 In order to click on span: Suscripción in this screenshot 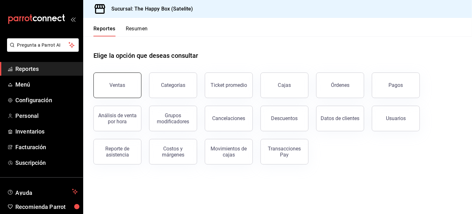, I will do `click(46, 163)`.